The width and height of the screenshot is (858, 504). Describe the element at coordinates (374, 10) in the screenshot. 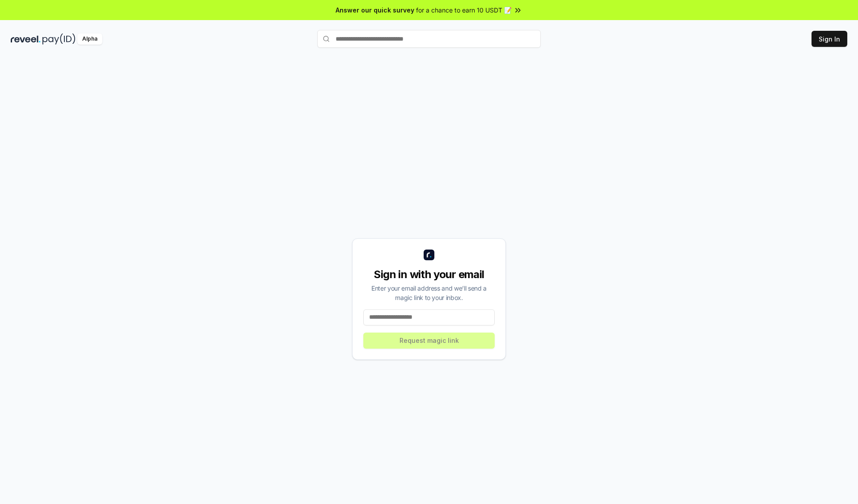

I see `span: Answer our quick survey` at that location.